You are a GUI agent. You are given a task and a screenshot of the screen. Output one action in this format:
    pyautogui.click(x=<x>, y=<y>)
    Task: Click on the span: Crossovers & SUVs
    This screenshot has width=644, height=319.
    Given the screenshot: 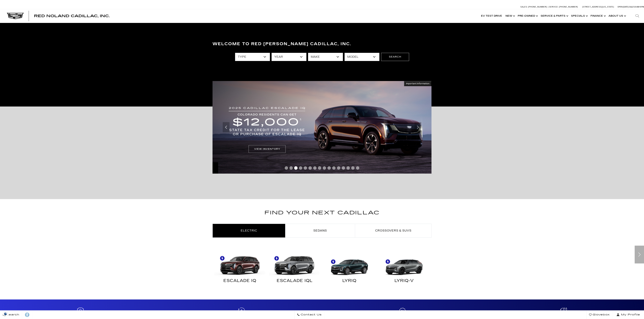 What is the action you would take?
    pyautogui.click(x=393, y=230)
    